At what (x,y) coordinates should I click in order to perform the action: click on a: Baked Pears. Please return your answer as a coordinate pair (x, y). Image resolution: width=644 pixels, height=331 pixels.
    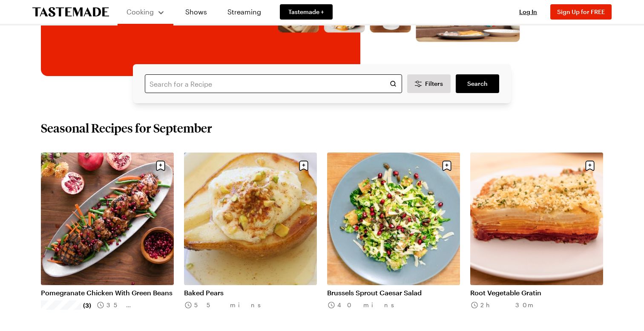
    Looking at the image, I should click on (250, 293).